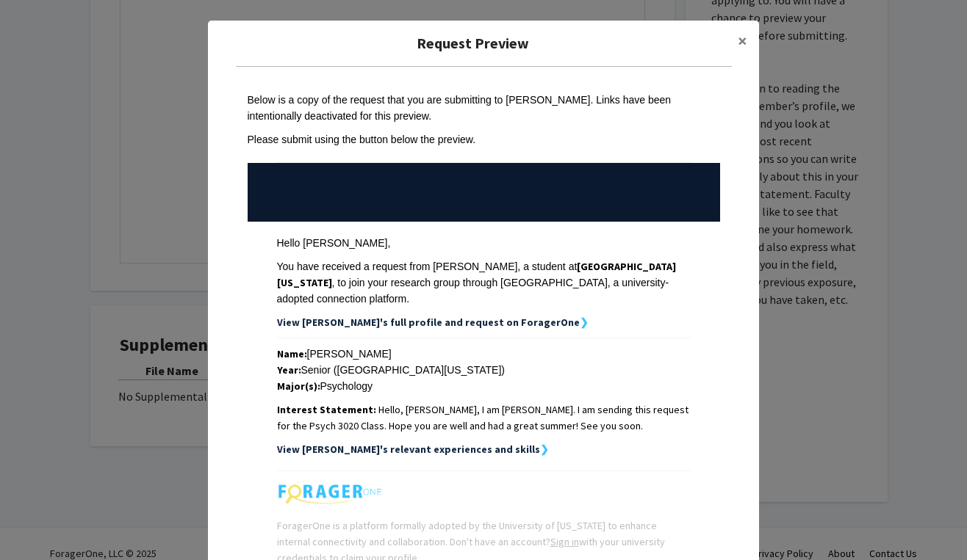 This screenshot has width=967, height=560. I want to click on strong: Interest Statement:, so click(326, 410).